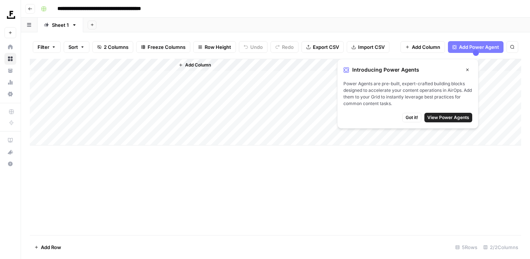  What do you see at coordinates (10, 164) in the screenshot?
I see `button: Help + Support` at bounding box center [10, 164].